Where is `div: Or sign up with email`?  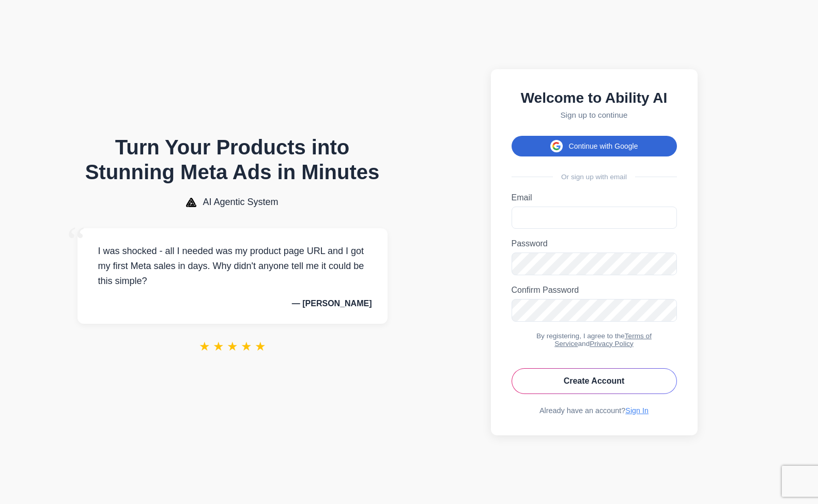
div: Or sign up with email is located at coordinates (594, 176).